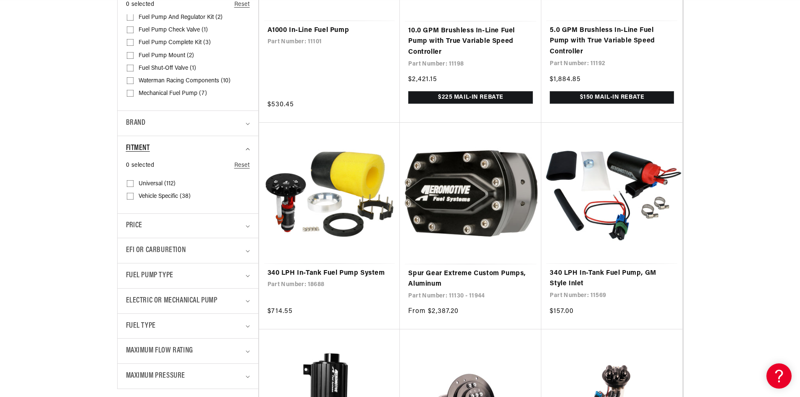  What do you see at coordinates (188, 301) in the screenshot?
I see `summary: Electric or Mechanical Pump (0 selected)` at bounding box center [188, 301].